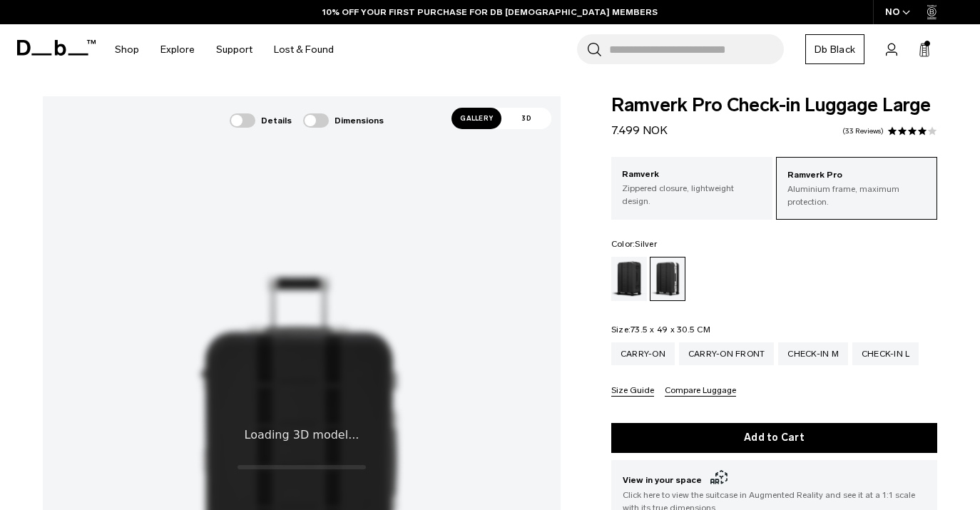 The width and height of the screenshot is (980, 510). I want to click on p: Ramverk, so click(692, 175).